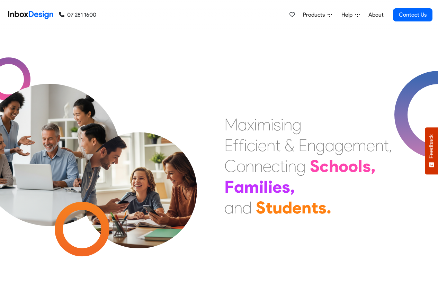  Describe the element at coordinates (315, 15) in the screenshot. I see `span: Products` at that location.